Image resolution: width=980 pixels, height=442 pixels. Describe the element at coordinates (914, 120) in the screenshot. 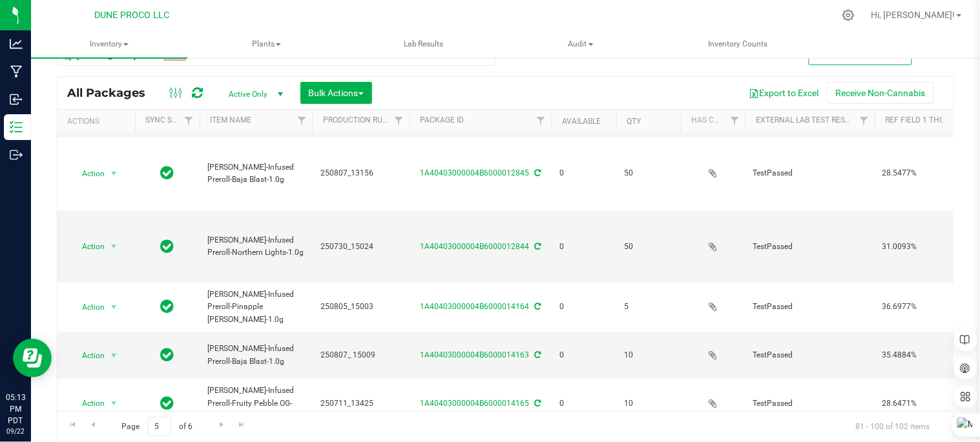

I see `a: Ref Field 1 THC` at that location.